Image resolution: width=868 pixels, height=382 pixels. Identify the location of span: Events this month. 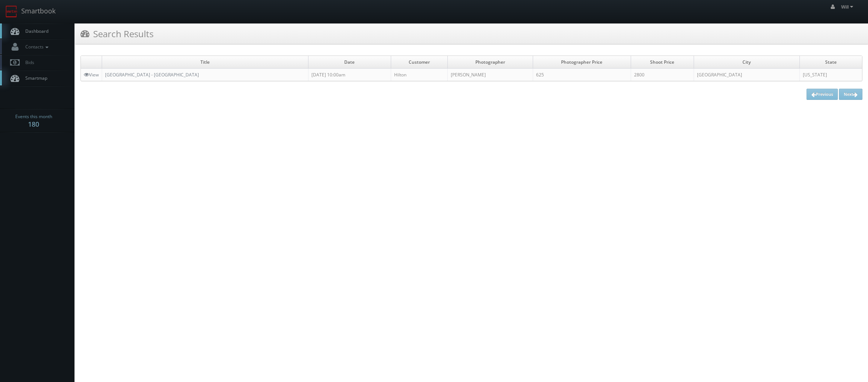
(33, 117).